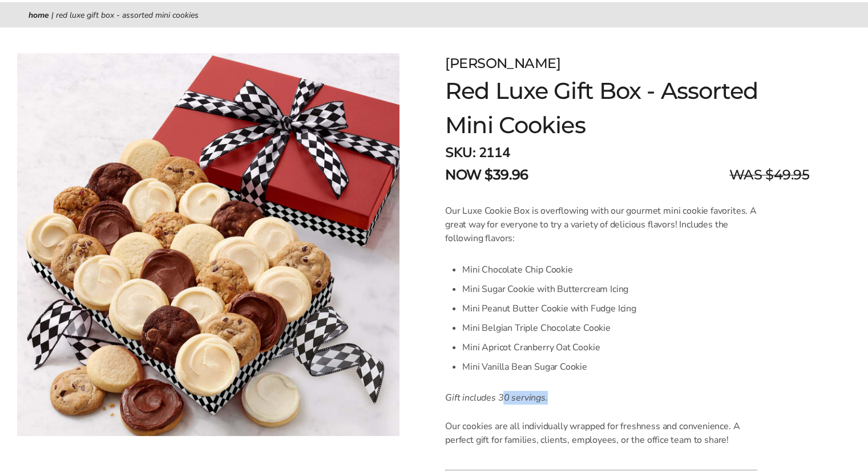  What do you see at coordinates (610, 309) in the screenshot?
I see `li: Mini Peanut Butter Cookie with Fudge Icing` at bounding box center [610, 309].